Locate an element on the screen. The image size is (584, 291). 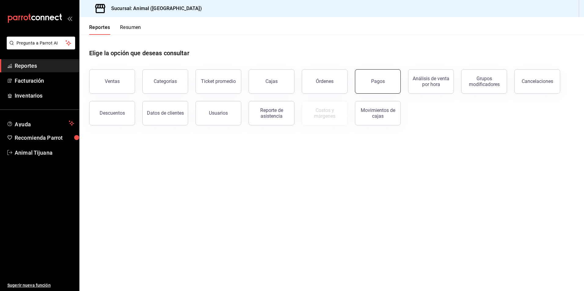
span: Facturación is located at coordinates (44, 81).